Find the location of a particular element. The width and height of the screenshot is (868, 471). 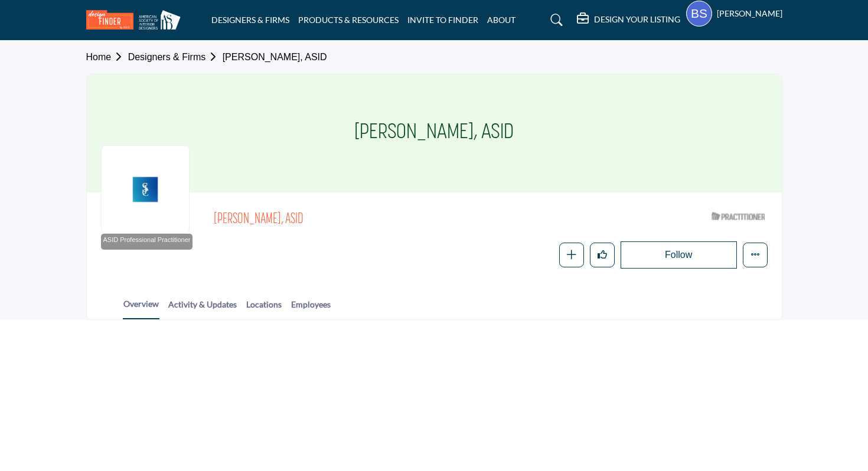

img: site Logo is located at coordinates (136, 20).